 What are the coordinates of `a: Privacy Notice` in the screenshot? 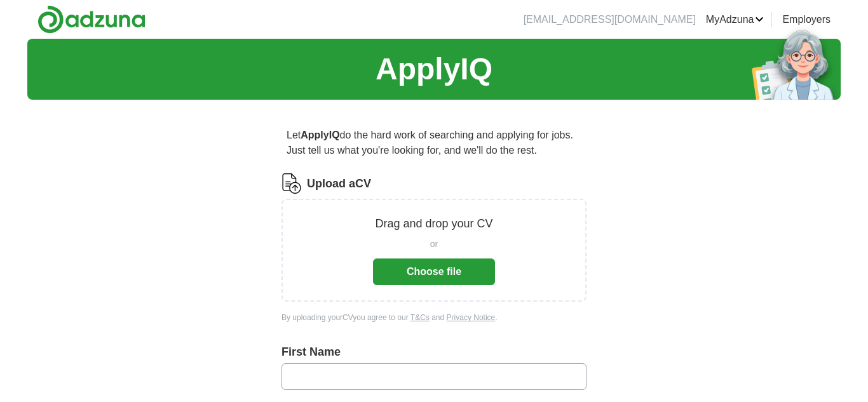 It's located at (471, 318).